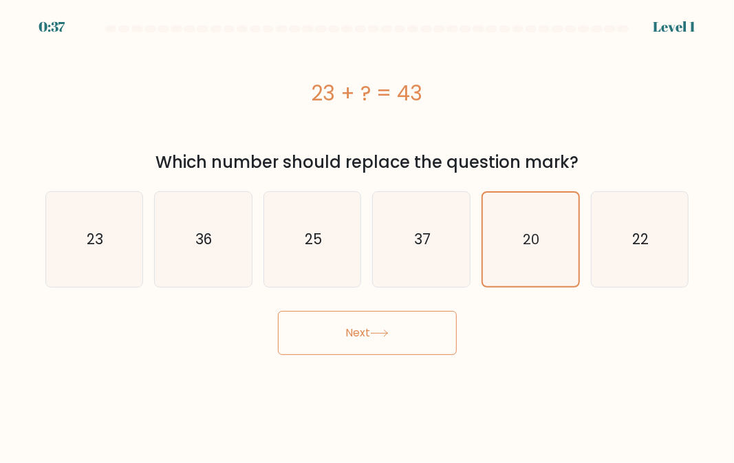  What do you see at coordinates (674, 27) in the screenshot?
I see `div: Level 1` at bounding box center [674, 27].